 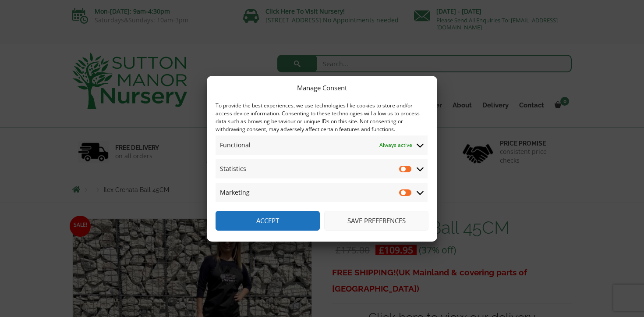 What do you see at coordinates (322, 192) in the screenshot?
I see `summary: Marketing` at bounding box center [322, 192].